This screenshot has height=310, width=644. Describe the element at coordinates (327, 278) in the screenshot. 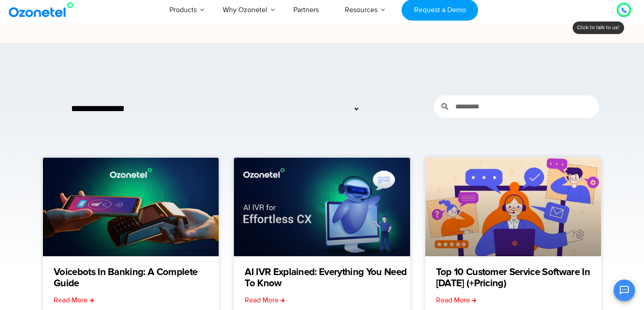

I see `a: AI IVR Explained: Everything You Need to Know` at that location.